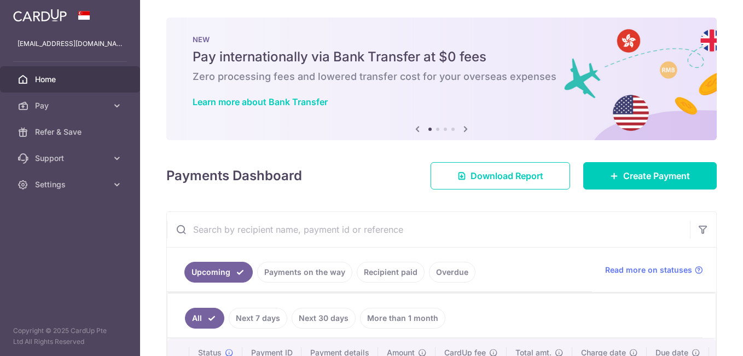 The image size is (743, 356). What do you see at coordinates (657, 176) in the screenshot?
I see `span: Create Payment` at bounding box center [657, 176].